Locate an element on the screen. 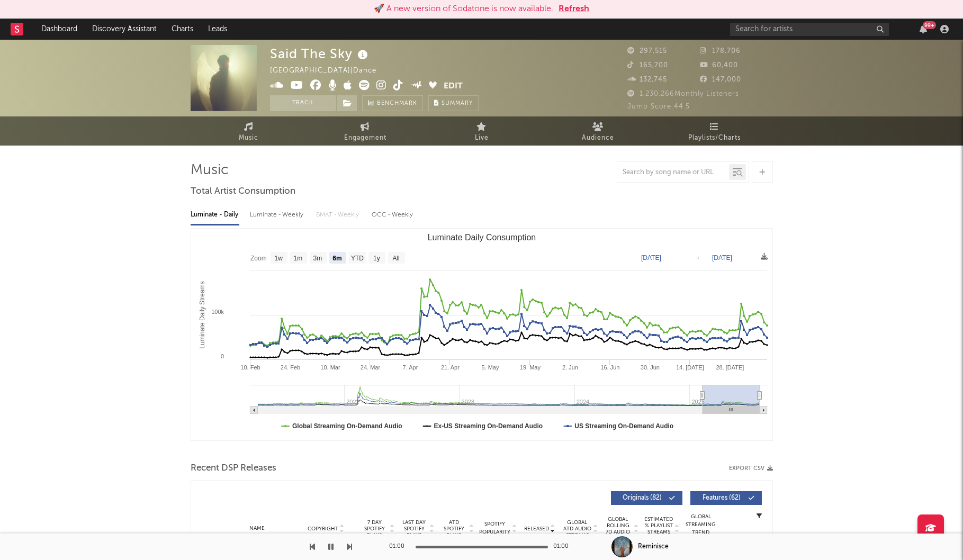 The width and height of the screenshot is (963, 560). span: Copyright is located at coordinates (323, 529).